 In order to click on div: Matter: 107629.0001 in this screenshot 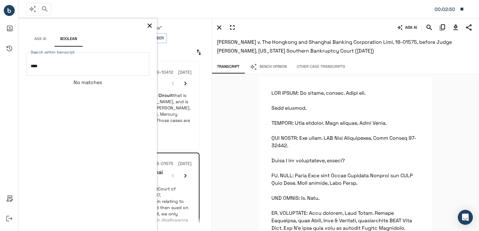, I will do `click(445, 9)`.